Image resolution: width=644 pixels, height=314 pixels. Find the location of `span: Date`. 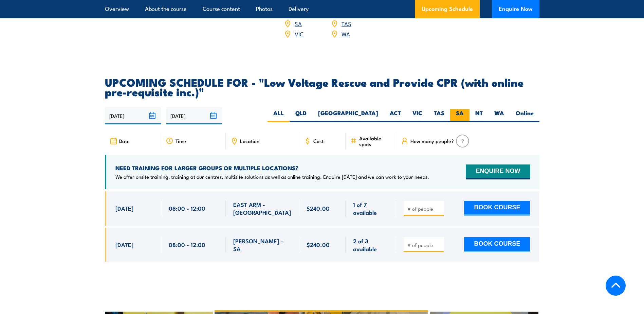

span: Date is located at coordinates (125, 141).